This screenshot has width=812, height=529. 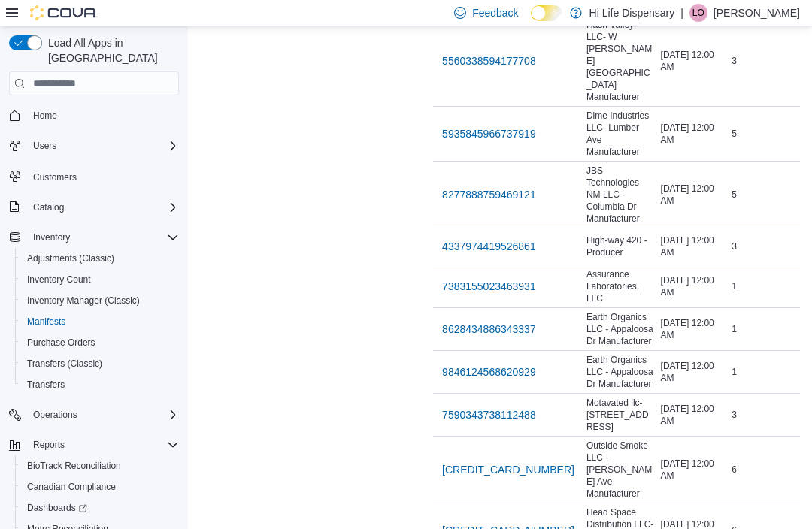 What do you see at coordinates (489, 372) in the screenshot?
I see `span: 9846124568620929` at bounding box center [489, 372].